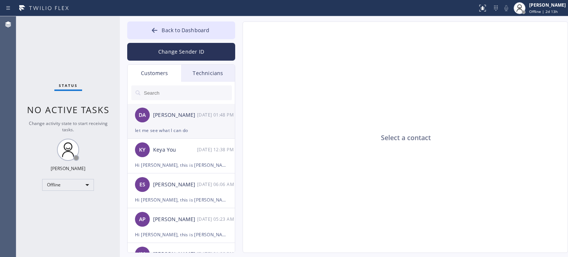  Describe the element at coordinates (142, 115) in the screenshot. I see `span: DA` at that location.